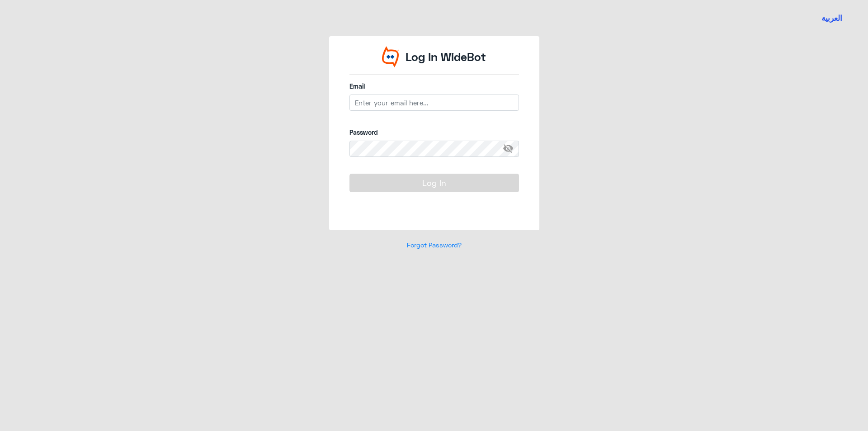 Image resolution: width=868 pixels, height=431 pixels. I want to click on a: Forgot Password?, so click(434, 244).